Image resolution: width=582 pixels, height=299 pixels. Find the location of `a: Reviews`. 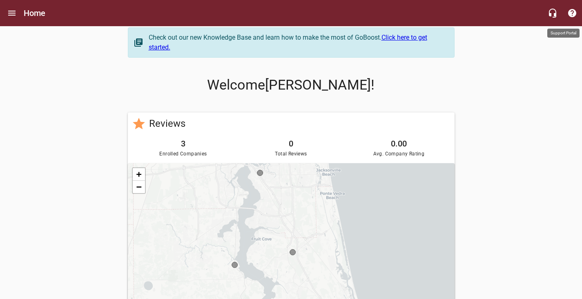

a: Reviews is located at coordinates (167, 123).